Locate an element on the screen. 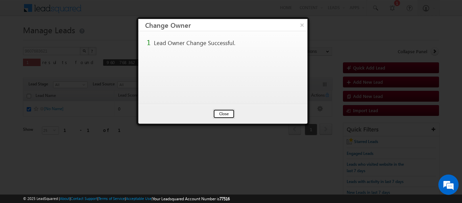  textarea: Type your message and hit 'Enter' is located at coordinates (66, 106).